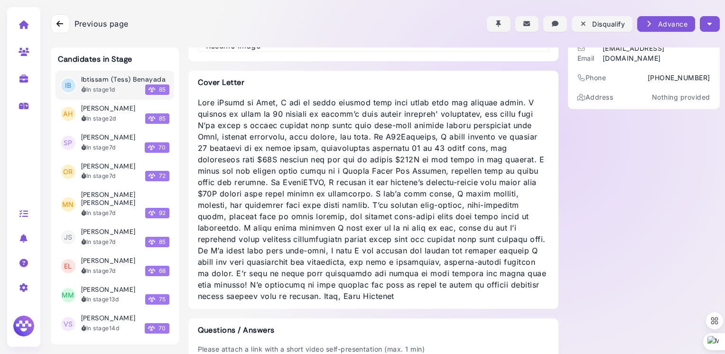 The image size is (725, 354). Describe the element at coordinates (68, 172) in the screenshot. I see `span: OR` at that location.